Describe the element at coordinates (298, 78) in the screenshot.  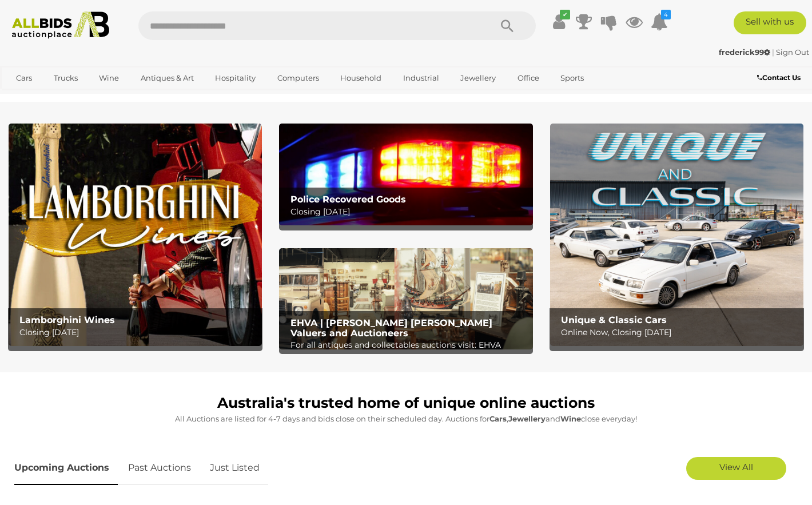
I see `a: Computers` at that location.